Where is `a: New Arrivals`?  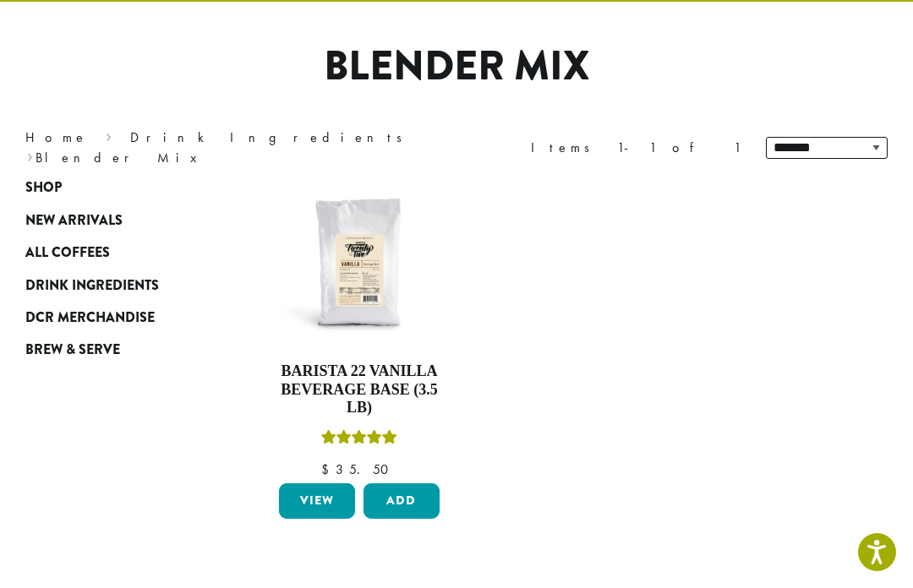 a: New Arrivals is located at coordinates (114, 221).